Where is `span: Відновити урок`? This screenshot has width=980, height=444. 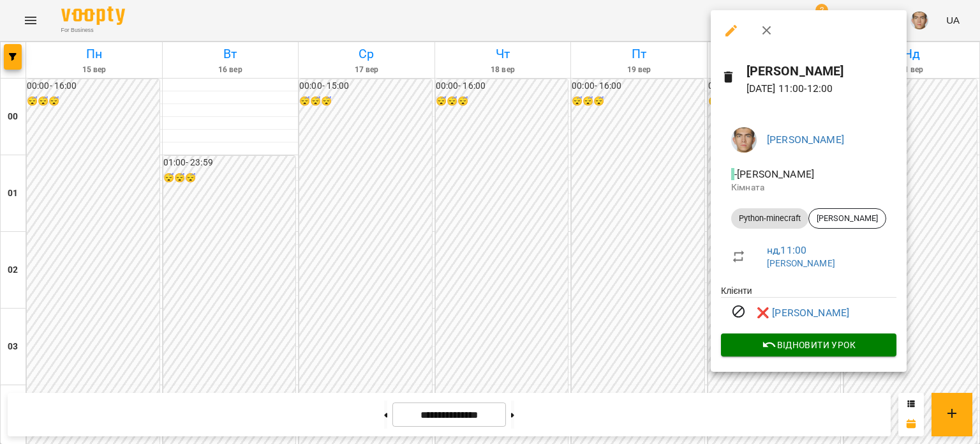
span: Відновити урок is located at coordinates (808, 345).